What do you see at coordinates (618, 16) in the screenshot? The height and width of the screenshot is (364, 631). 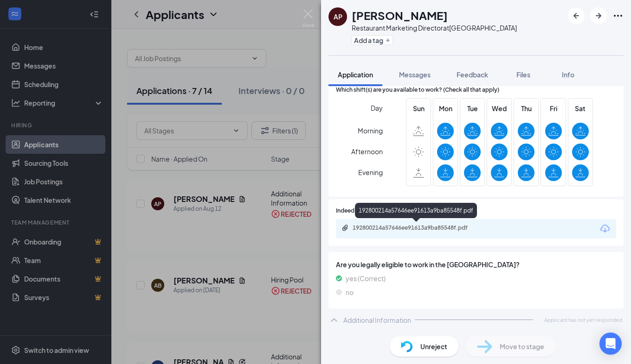 I see `svg: Ellipses` at bounding box center [618, 16].